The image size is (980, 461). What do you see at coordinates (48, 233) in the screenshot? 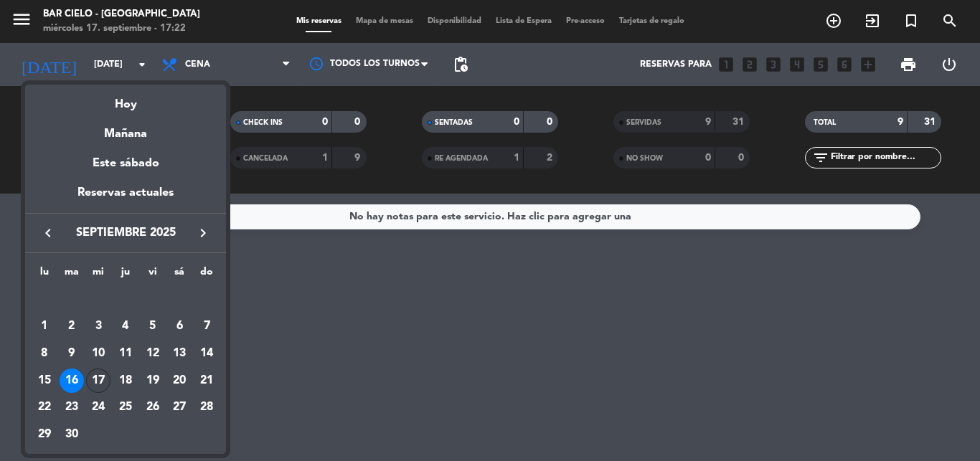
I see `button: keyboard_arrow_left` at bounding box center [48, 233].